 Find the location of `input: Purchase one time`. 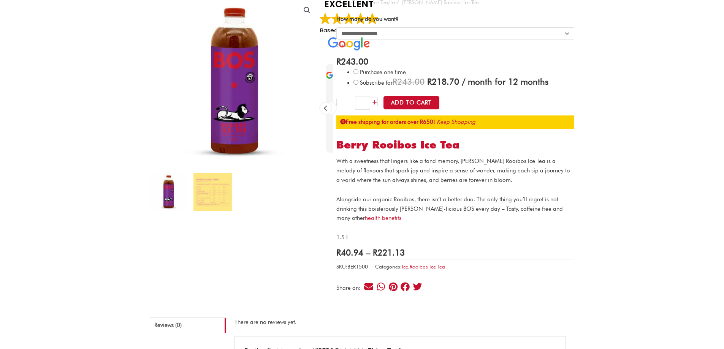

input: Purchase one time is located at coordinates (356, 71).